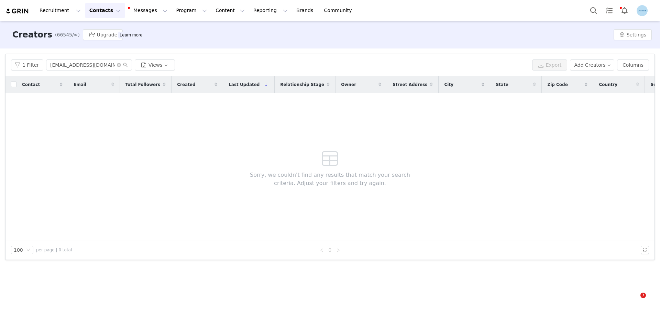  Describe the element at coordinates (348, 85) in the screenshot. I see `span: Owner` at that location.